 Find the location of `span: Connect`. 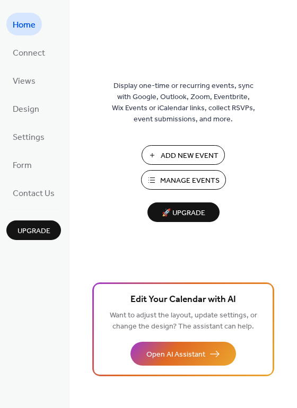

span: Connect is located at coordinates (29, 53).